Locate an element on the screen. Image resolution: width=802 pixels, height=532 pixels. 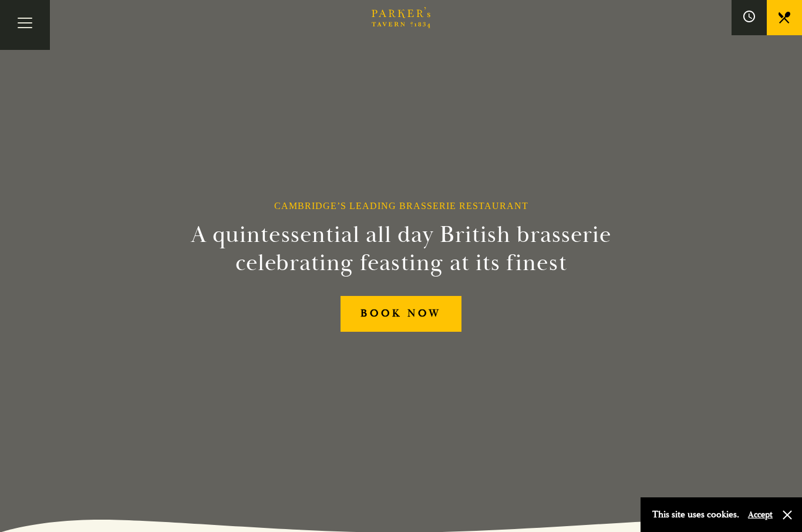
button: Accept is located at coordinates (760, 514).